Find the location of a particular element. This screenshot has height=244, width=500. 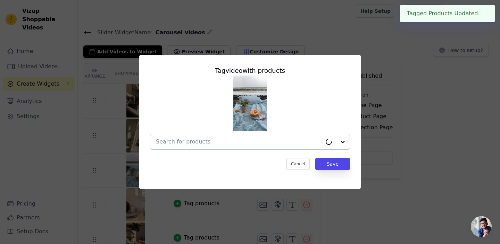

a: Aprire la chat is located at coordinates (481, 227).